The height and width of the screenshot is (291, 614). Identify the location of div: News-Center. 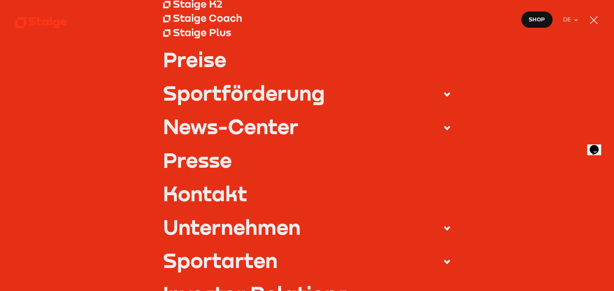
(231, 126).